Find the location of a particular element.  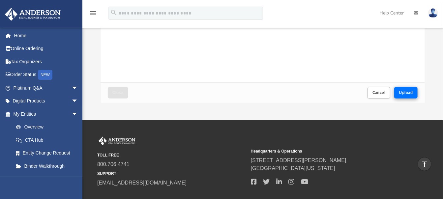

a: Online Ordering is located at coordinates (46, 49).